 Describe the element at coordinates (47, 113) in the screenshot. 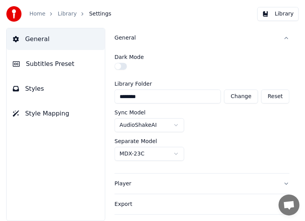

I see `span: Style Mapping` at that location.